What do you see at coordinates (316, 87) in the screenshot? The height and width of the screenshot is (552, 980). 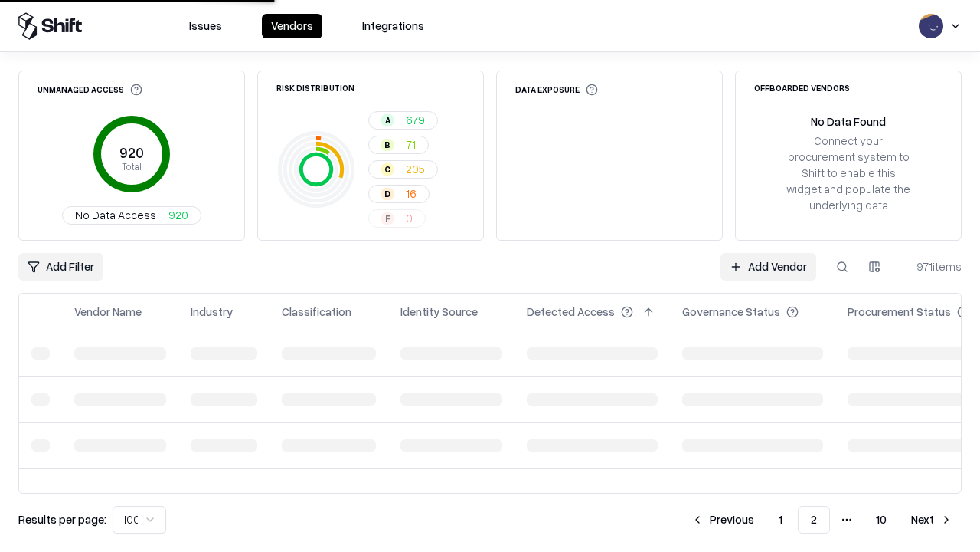 I see `div: Risk Distribution` at bounding box center [316, 87].